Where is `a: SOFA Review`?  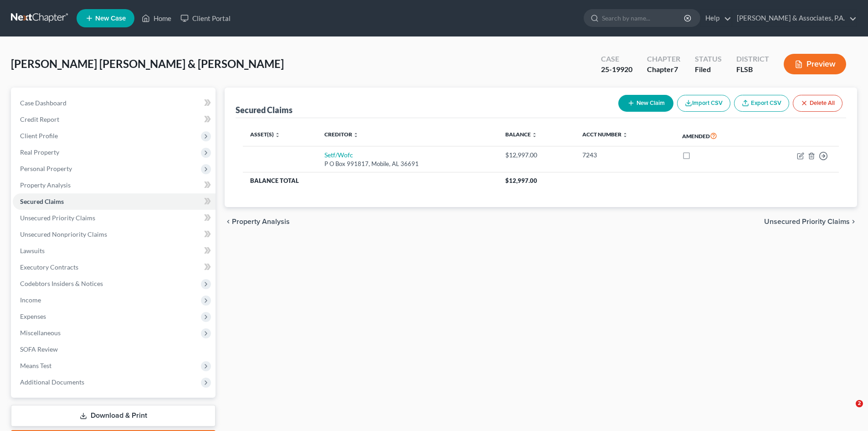
a: SOFA Review is located at coordinates (114, 349).